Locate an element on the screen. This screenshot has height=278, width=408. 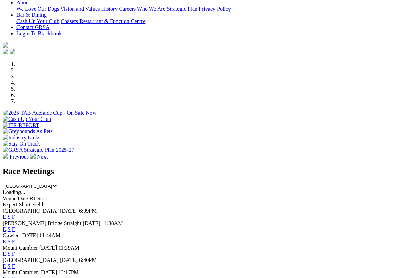
h2: Race Meetings is located at coordinates (204, 171).